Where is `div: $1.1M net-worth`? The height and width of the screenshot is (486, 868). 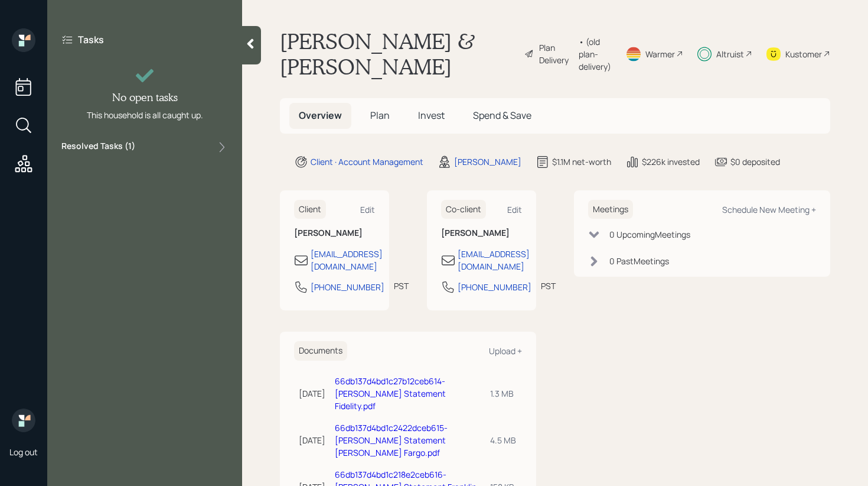 div: $1.1M net-worth is located at coordinates (582, 161).